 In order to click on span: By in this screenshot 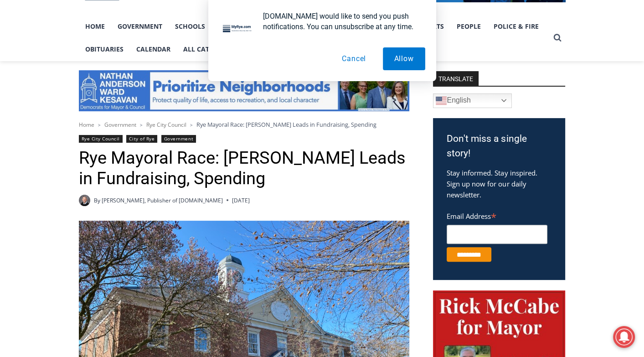, I will do `click(97, 200)`.